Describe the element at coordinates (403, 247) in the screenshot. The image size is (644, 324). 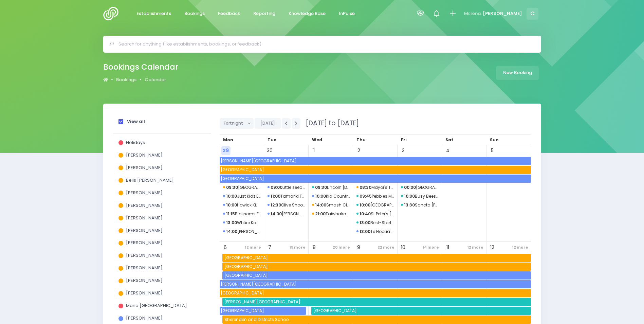
I see `span: 10` at that location.